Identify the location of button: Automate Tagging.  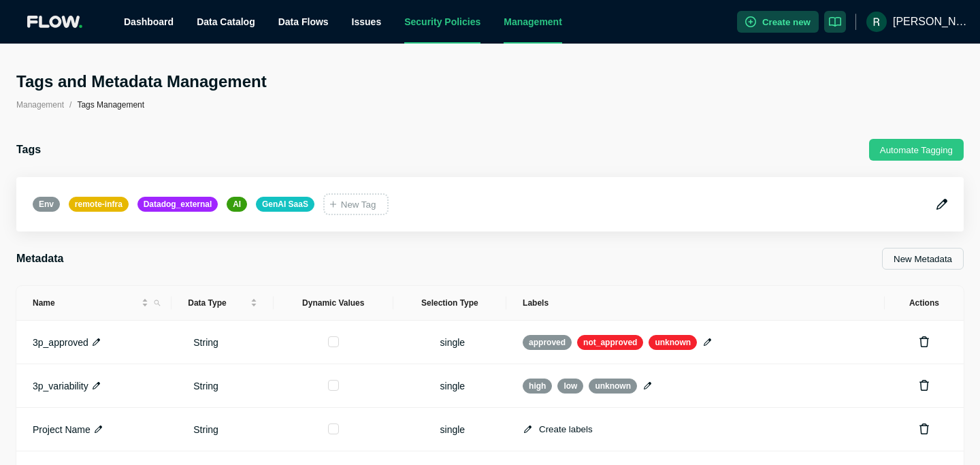
(916, 149).